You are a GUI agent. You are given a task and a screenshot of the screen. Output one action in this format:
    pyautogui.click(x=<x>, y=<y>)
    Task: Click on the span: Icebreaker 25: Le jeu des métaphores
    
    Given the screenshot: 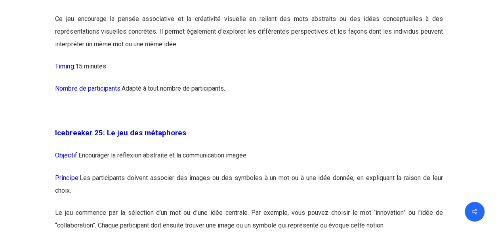 What is the action you would take?
    pyautogui.click(x=120, y=133)
    